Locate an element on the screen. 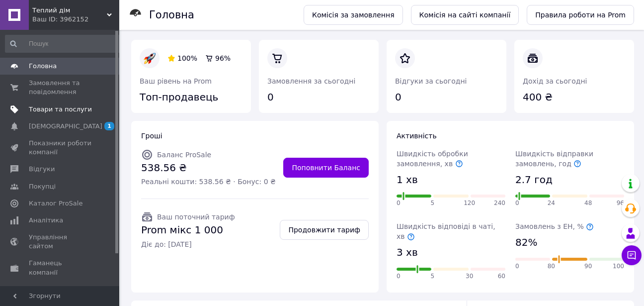  span: Баланс ProSale is located at coordinates (184, 155).